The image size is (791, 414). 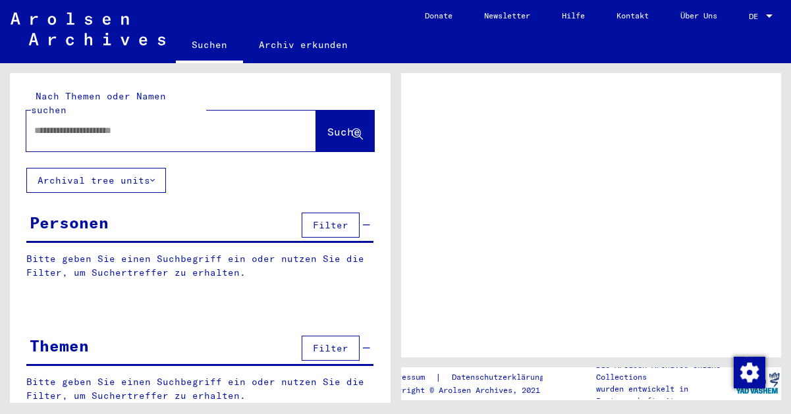 I want to click on button: Suche, so click(x=345, y=131).